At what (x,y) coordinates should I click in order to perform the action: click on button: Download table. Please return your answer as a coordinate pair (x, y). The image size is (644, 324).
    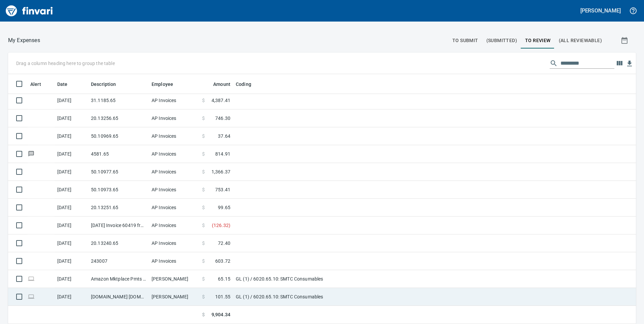
    Looking at the image, I should click on (630, 64).